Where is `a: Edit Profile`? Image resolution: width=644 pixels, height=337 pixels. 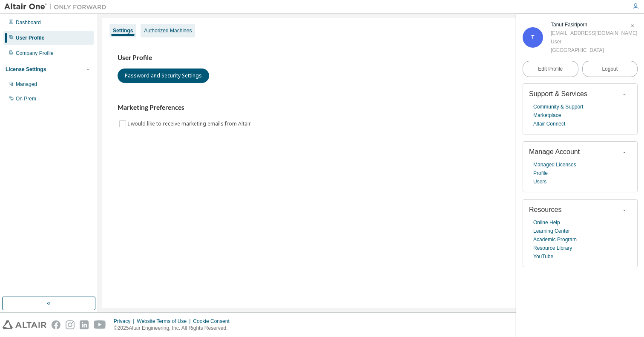 a: Edit Profile is located at coordinates (550, 69).